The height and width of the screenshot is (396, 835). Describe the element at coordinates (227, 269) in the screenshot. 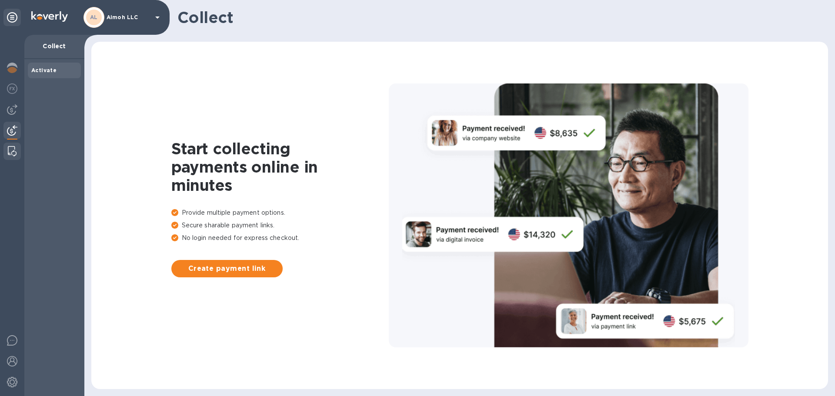

I see `span: Create payment link` at that location.